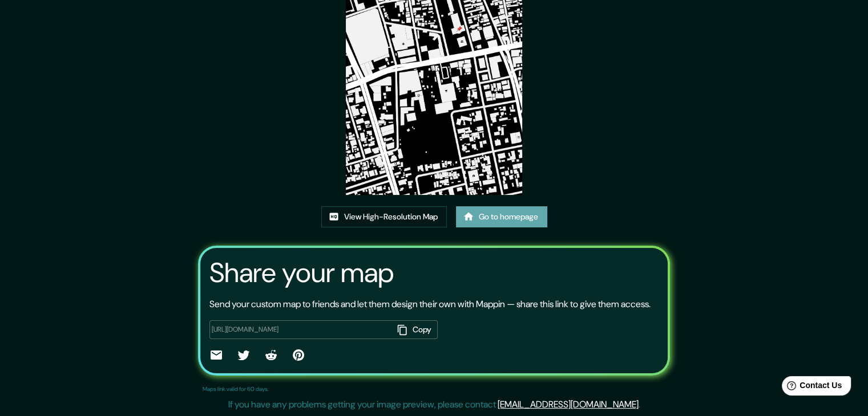  I want to click on p: Send your custom map to friends and let them design their own with Mappin — share this link to gi..., so click(430, 304).